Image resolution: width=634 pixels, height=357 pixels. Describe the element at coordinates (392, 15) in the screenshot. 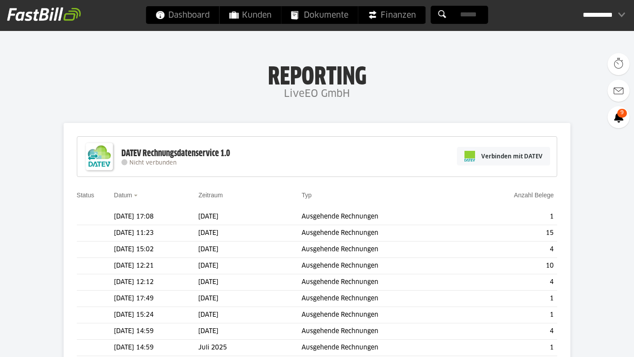

I see `a: Finanzen` at that location.